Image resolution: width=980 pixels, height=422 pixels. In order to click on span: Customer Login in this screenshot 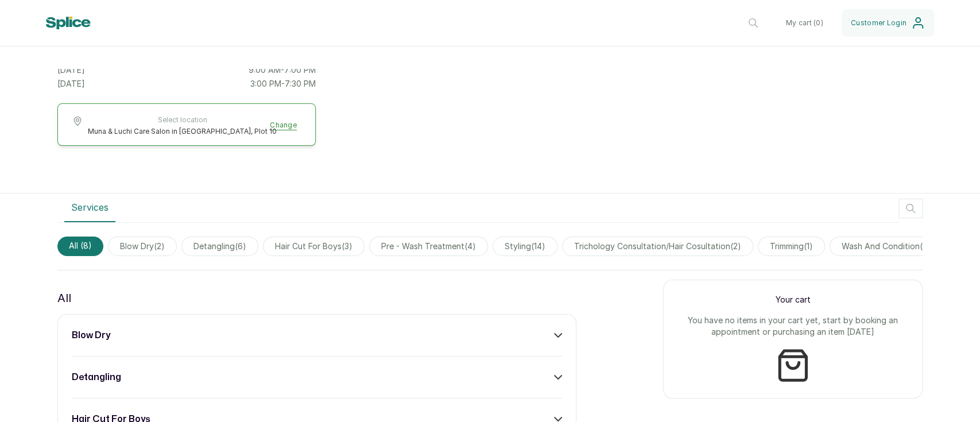, I will do `click(878, 23)`.